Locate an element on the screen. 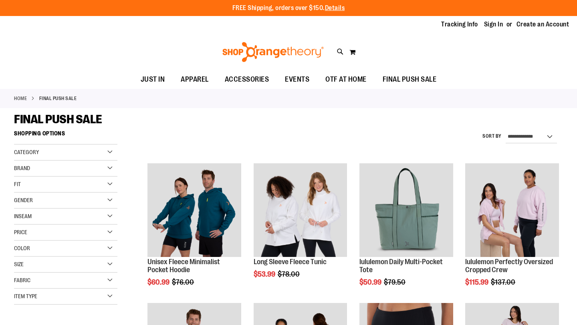 The width and height of the screenshot is (577, 325). img: Shop Orangetheory is located at coordinates (273, 52).